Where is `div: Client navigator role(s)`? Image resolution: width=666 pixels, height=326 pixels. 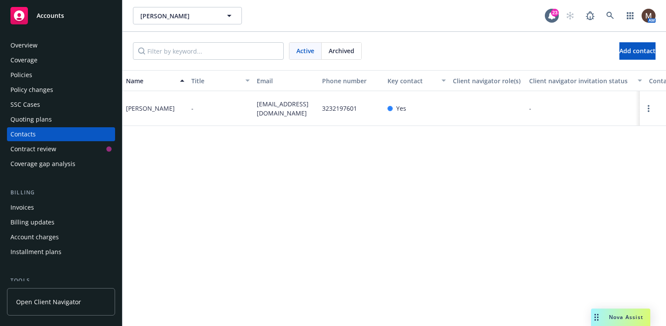 div: Client navigator role(s) is located at coordinates (487, 81).